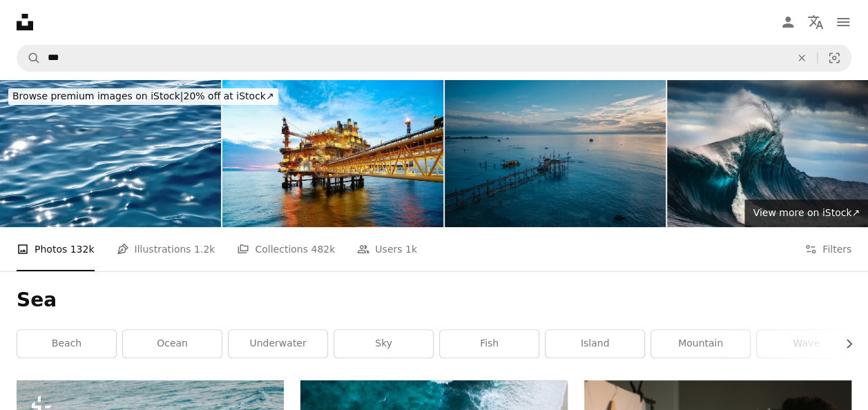 The image size is (868, 410). Describe the element at coordinates (806, 343) in the screenshot. I see `a: wave` at that location.